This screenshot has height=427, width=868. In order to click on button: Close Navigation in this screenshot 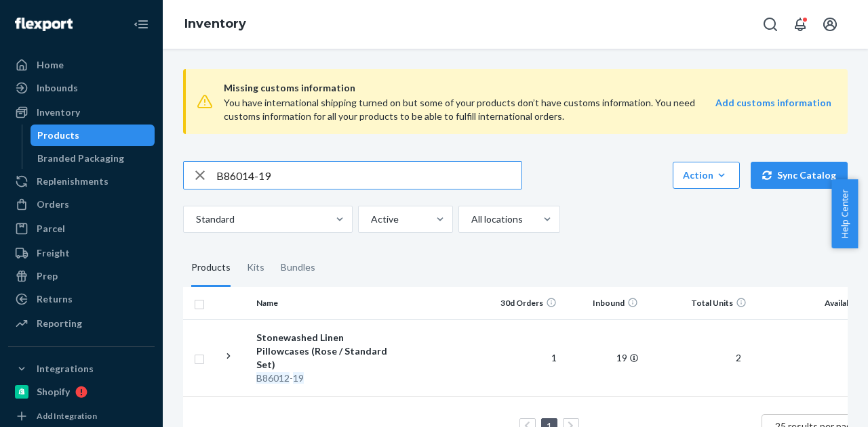, I will do `click(141, 25)`.